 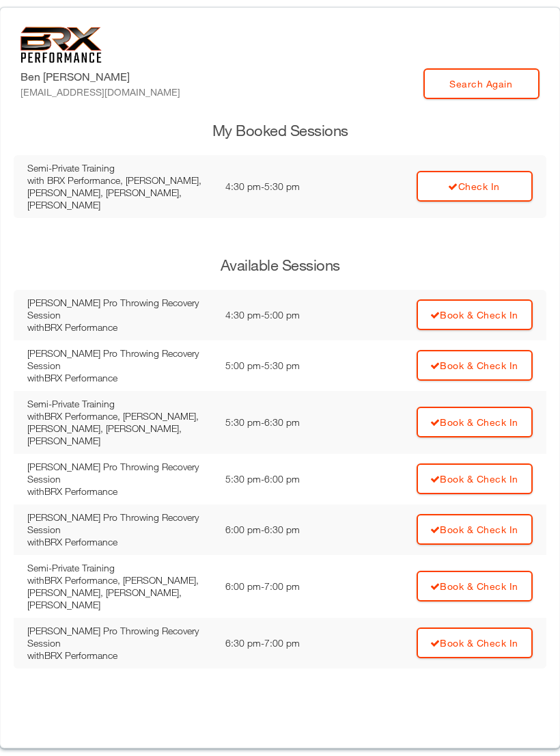 I want to click on td: 6:30 pm - 7:00 pm, so click(x=283, y=644).